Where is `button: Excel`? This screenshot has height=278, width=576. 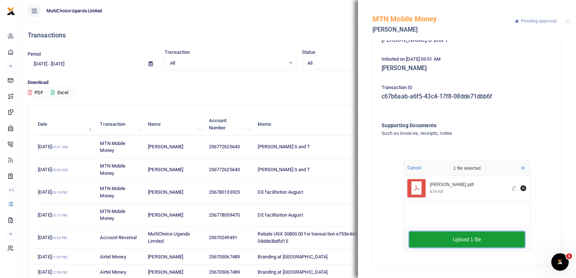 button: Excel is located at coordinates (60, 93).